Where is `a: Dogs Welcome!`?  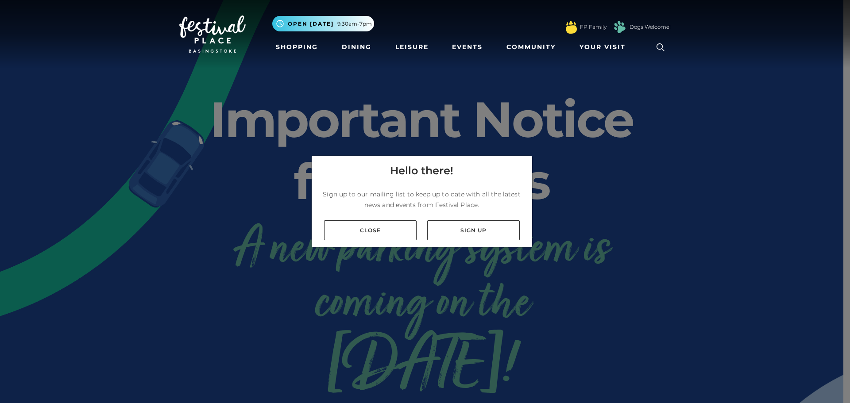 a: Dogs Welcome! is located at coordinates (650, 27).